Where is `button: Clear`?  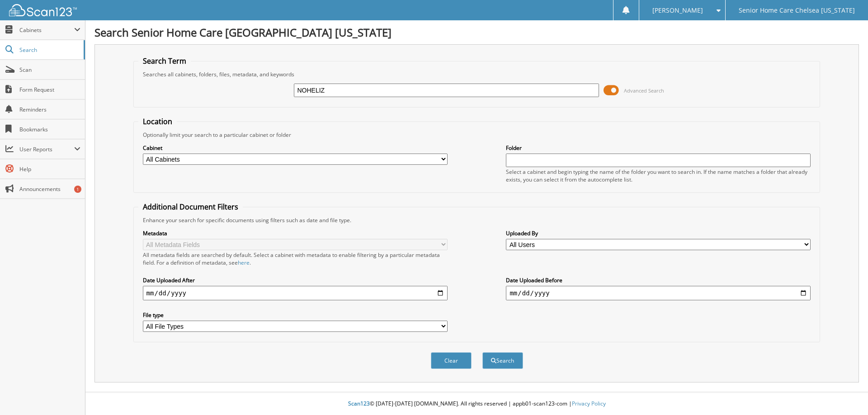
button: Clear is located at coordinates (451, 360).